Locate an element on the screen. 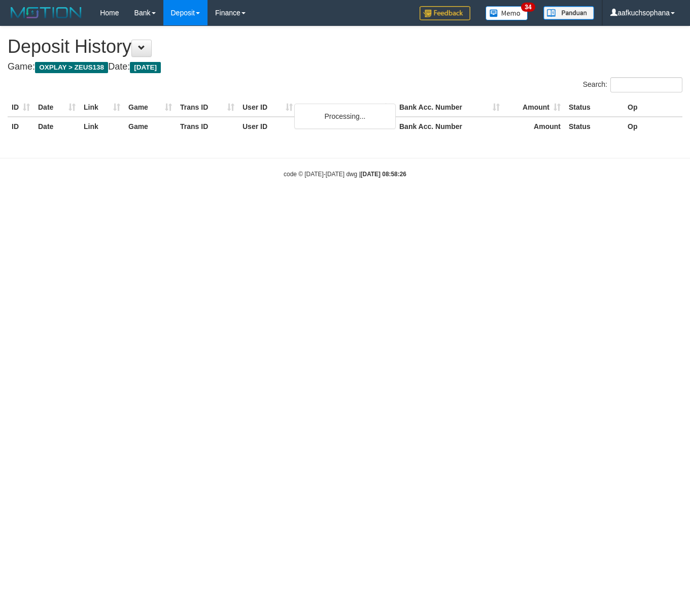  span: OXPLAY > ZEUS138 is located at coordinates (72, 67).